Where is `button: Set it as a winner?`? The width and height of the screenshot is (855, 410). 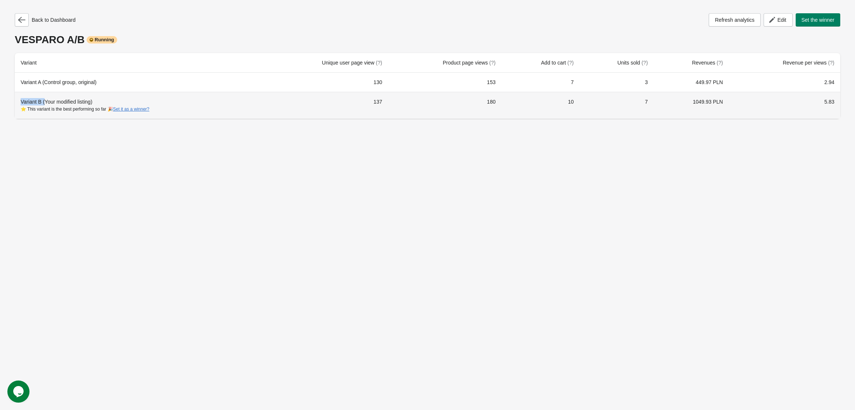 button: Set it as a winner? is located at coordinates (131, 109).